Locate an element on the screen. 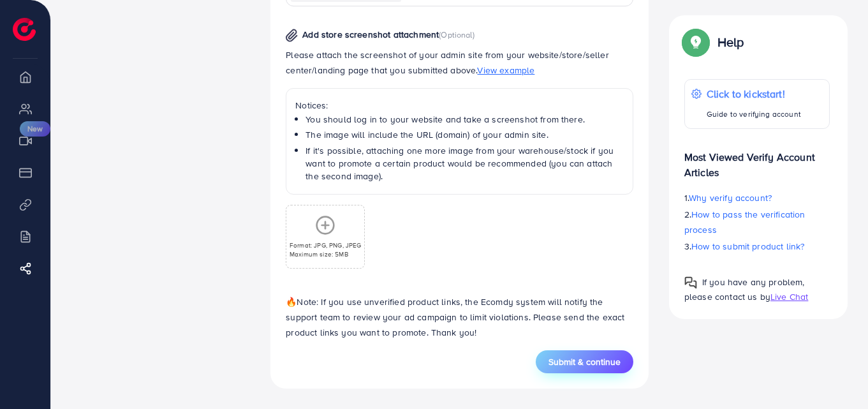 The image size is (868, 409). p: Please attach the screenshot of your admin site from your website/store/seller center/landing pag... is located at coordinates (459, 63).